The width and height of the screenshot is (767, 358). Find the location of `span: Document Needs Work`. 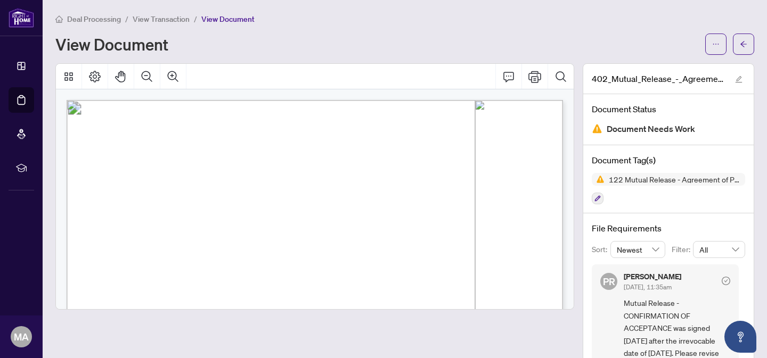

span: Document Needs Work is located at coordinates (651, 129).